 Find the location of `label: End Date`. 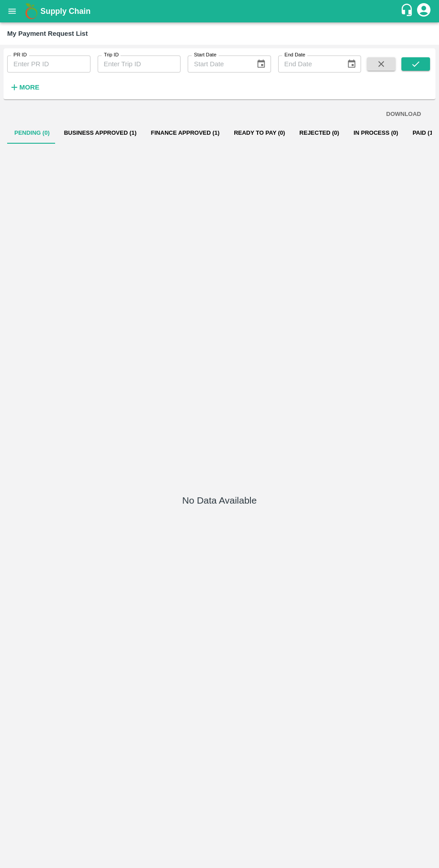

label: End Date is located at coordinates (295, 55).